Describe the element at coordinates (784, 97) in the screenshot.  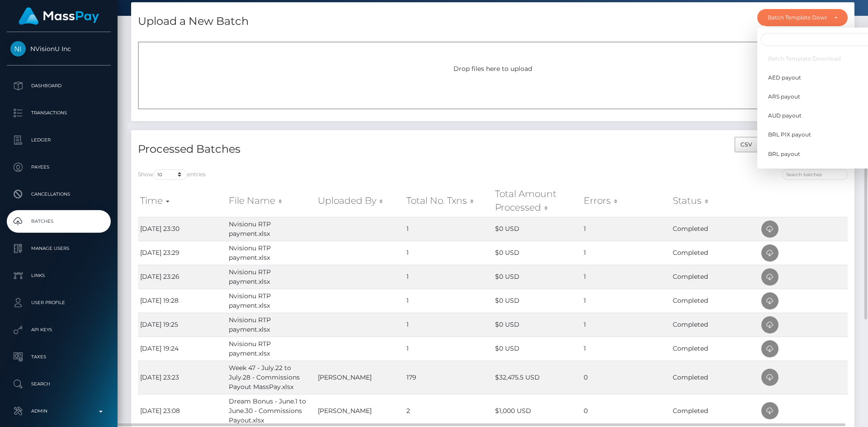
I see `span: ARS payout` at that location.